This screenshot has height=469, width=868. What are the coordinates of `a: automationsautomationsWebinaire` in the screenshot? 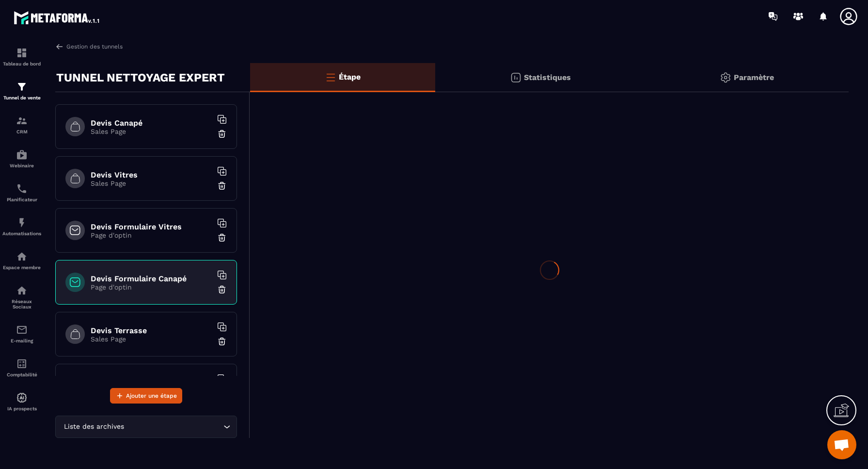 It's located at (22, 159).